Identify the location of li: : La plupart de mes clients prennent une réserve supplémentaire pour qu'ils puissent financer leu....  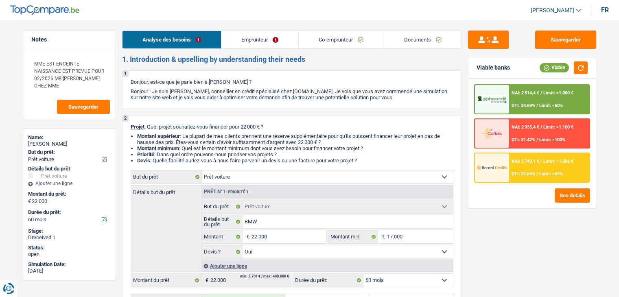
(295, 139).